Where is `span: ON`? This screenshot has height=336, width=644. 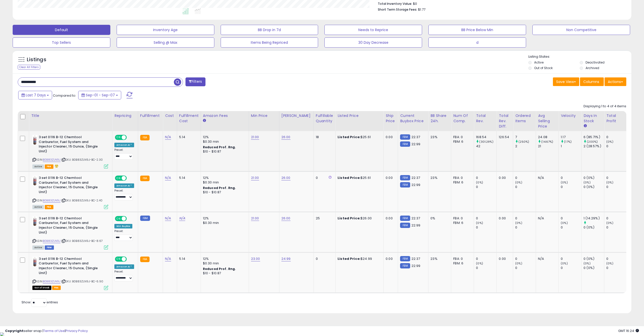
span: ON is located at coordinates (119, 137).